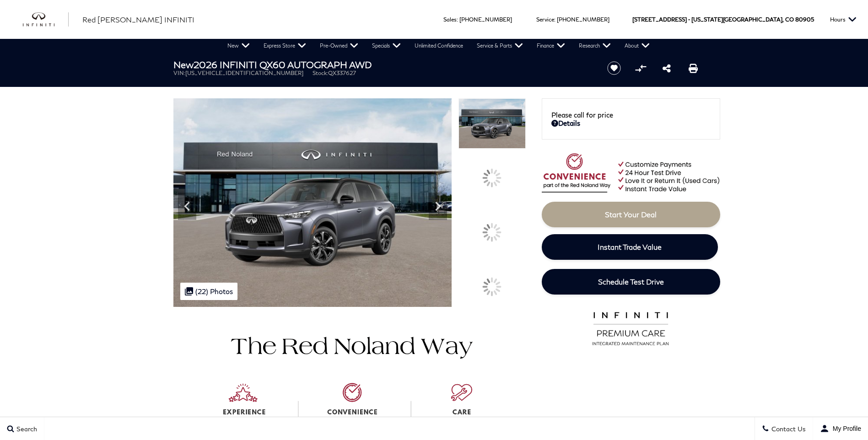 Image resolution: width=868 pixels, height=440 pixels. I want to click on a: Express Store, so click(284, 46).